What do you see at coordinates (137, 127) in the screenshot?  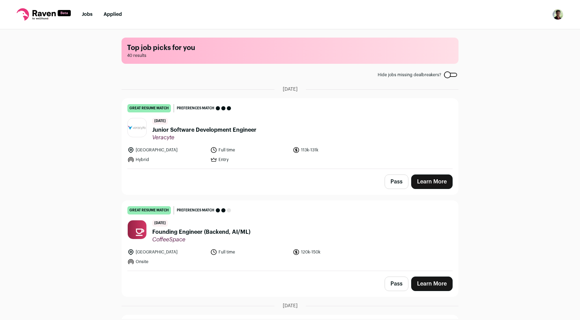 I see `img: fa6792834cd3d98929db79811cc434c4e2c6e4f35222289ad1f339aa284a6f0d.png` at bounding box center [137, 127].